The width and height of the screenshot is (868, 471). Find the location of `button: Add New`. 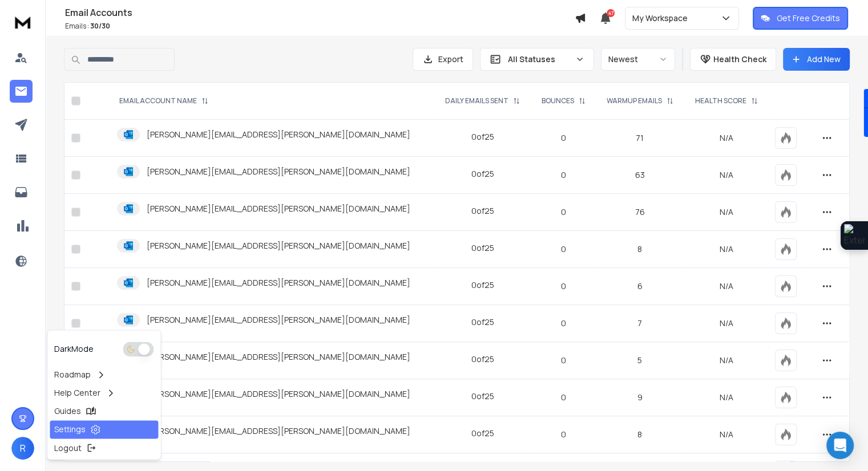

button: Add New is located at coordinates (816, 59).